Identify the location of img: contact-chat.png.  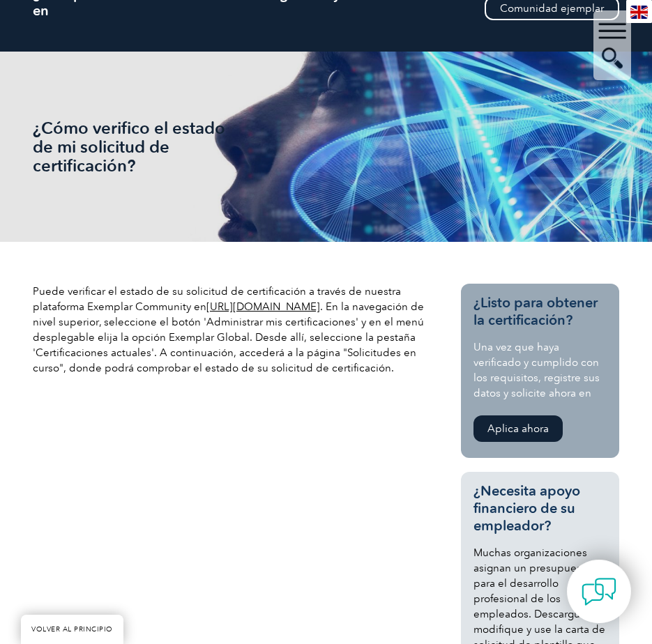
(599, 592).